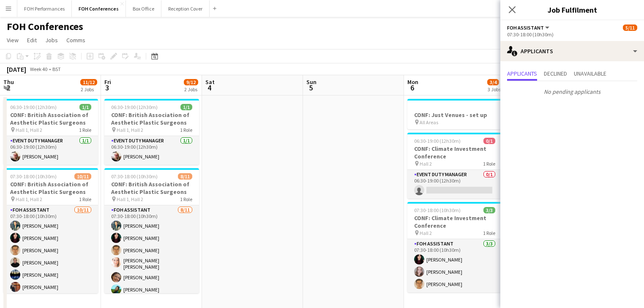 Image resolution: width=644 pixels, height=308 pixels. I want to click on span: 3/3, so click(489, 210).